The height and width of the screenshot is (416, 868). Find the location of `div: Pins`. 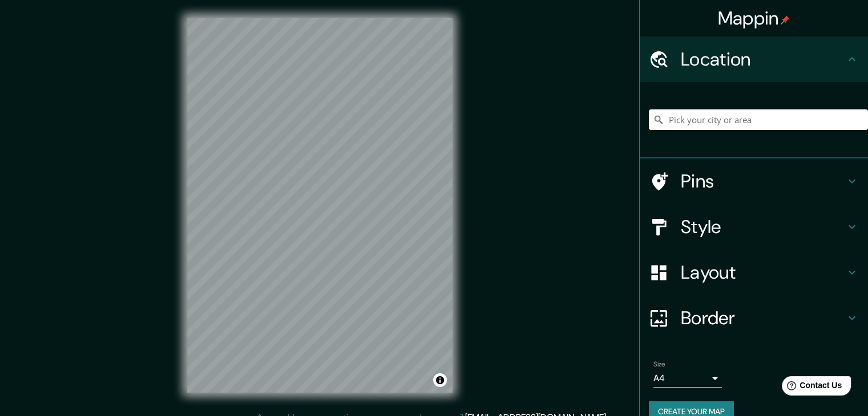

div: Pins is located at coordinates (754, 181).